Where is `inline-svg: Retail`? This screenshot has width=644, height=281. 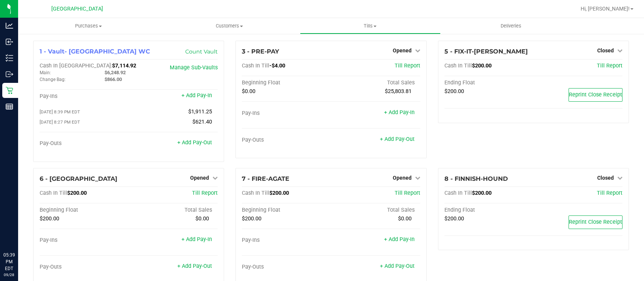 inline-svg: Retail is located at coordinates (10, 91).